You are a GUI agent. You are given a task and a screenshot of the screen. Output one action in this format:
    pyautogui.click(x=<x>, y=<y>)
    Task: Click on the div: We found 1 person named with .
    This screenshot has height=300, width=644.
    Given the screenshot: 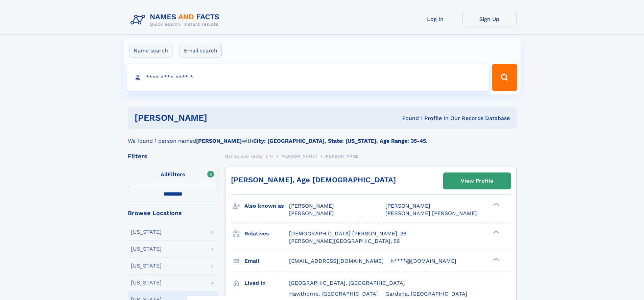 What is the action you would take?
    pyautogui.click(x=322, y=137)
    